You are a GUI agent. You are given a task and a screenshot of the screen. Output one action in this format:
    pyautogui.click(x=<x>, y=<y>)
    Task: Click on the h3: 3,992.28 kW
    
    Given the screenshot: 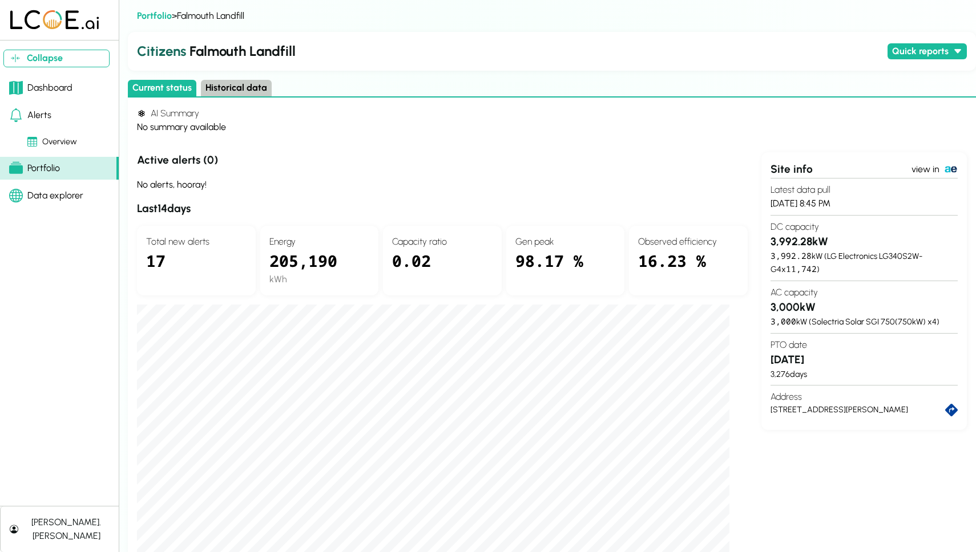 What is the action you would take?
    pyautogui.click(x=864, y=242)
    